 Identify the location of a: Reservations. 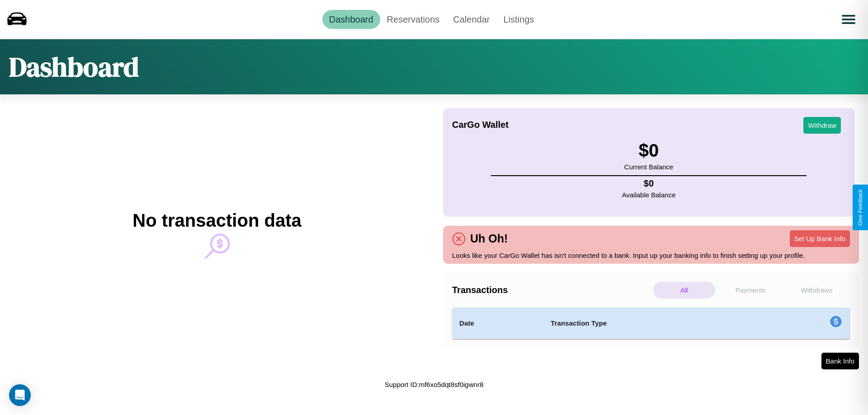
(413, 20).